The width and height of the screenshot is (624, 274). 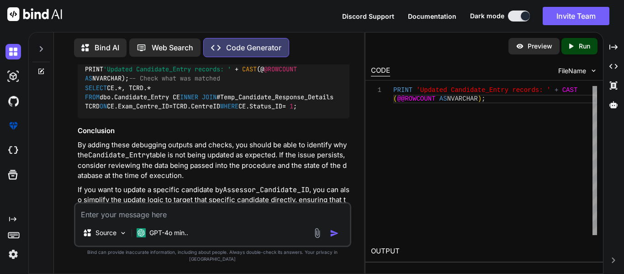 I want to click on span: -- Check what was matched, so click(x=174, y=79).